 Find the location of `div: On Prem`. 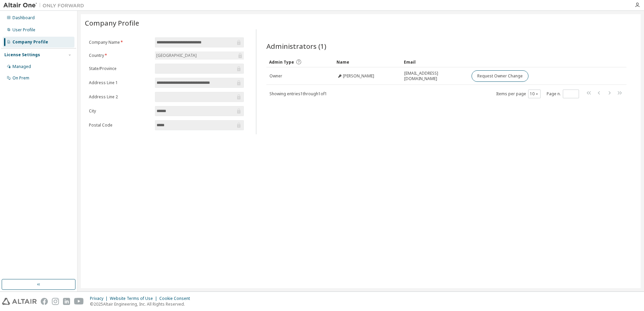

div: On Prem is located at coordinates (21, 78).